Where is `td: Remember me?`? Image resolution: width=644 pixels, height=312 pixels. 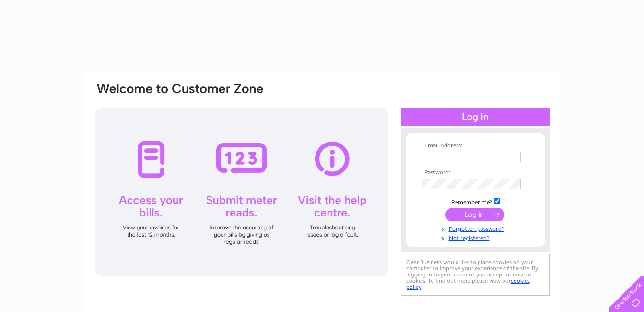
td: Remember me? is located at coordinates (476, 201).